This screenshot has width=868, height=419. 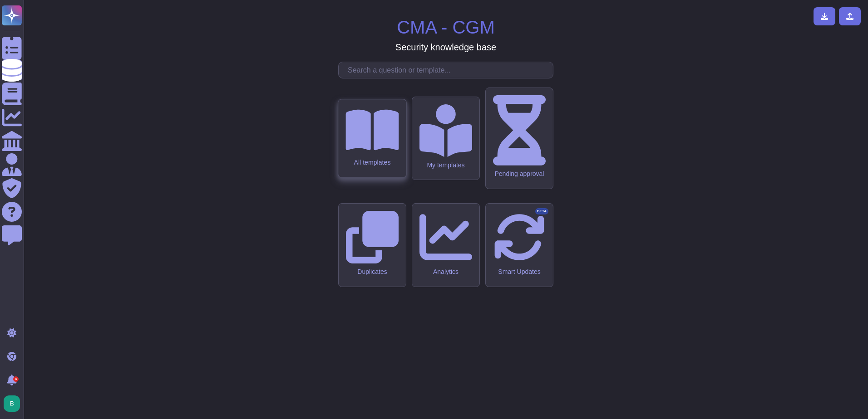 I want to click on button: user, so click(x=14, y=404).